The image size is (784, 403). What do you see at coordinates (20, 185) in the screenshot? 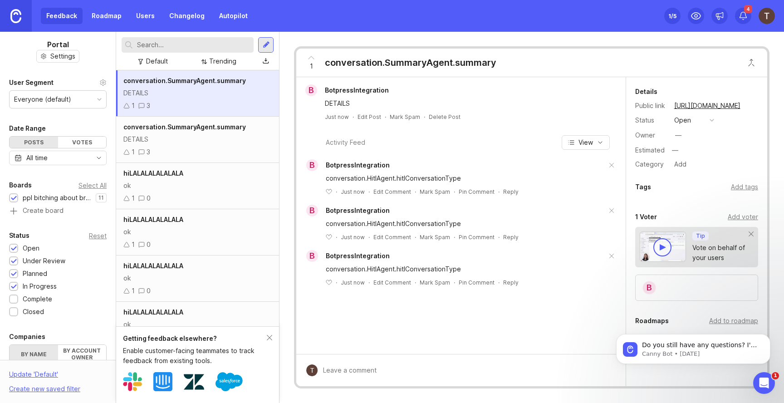
I see `div: Boards` at bounding box center [20, 185].